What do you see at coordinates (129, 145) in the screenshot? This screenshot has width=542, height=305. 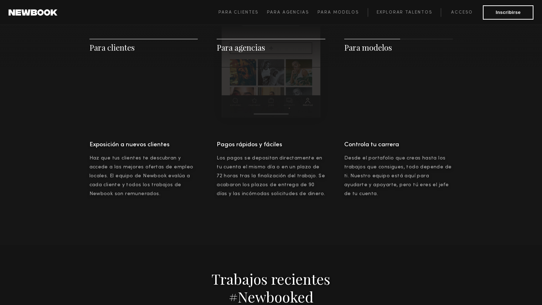 I see `font: Exposición a nuevos clientes` at bounding box center [129, 145].